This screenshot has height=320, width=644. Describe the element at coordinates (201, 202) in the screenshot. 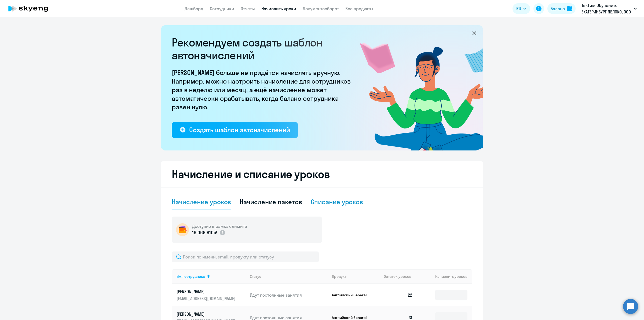

I see `div: Начисление уроков` at that location.